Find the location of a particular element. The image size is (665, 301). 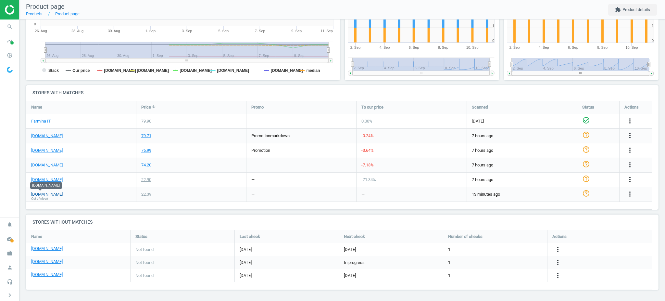

span: Next check is located at coordinates (354, 236).